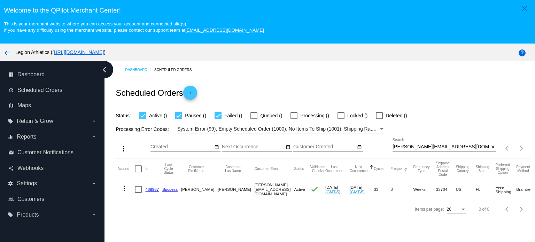  I want to click on button: Change sorting for PaymentMethod.Type, so click(523, 169).